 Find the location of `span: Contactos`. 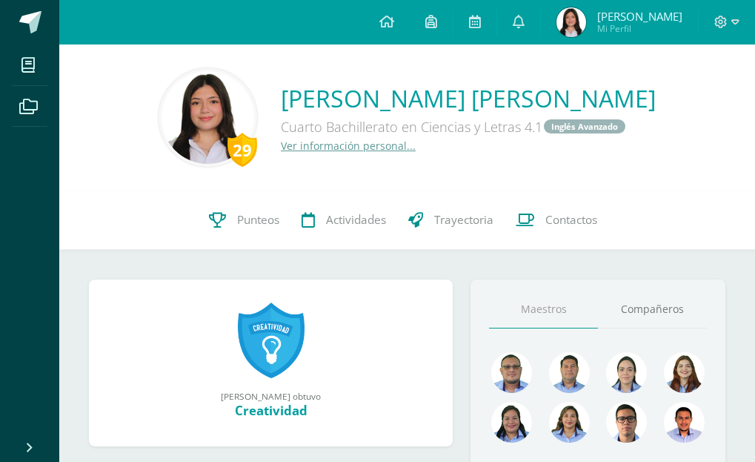

span: Contactos is located at coordinates (571, 219).